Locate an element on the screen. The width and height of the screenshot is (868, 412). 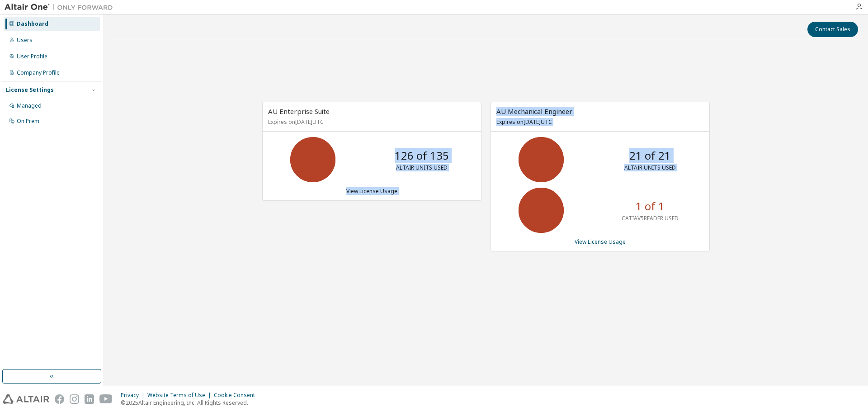
div: License Settings is located at coordinates (30, 90).